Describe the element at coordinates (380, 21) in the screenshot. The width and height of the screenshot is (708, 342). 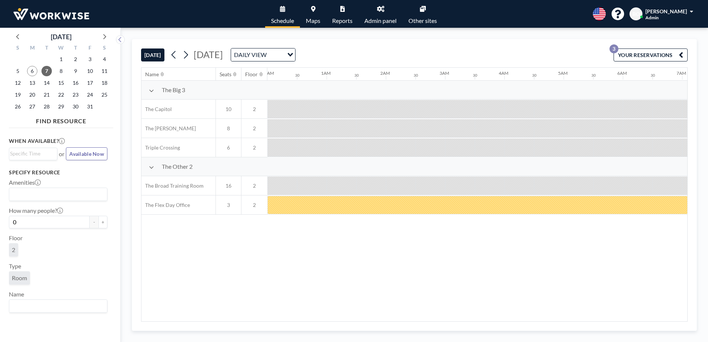
I see `span: Admin panel` at that location.